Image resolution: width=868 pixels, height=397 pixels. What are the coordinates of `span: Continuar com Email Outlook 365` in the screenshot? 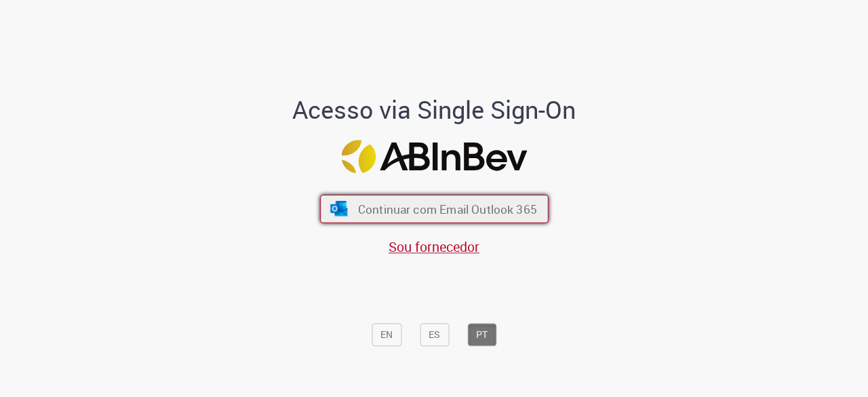 It's located at (447, 209).